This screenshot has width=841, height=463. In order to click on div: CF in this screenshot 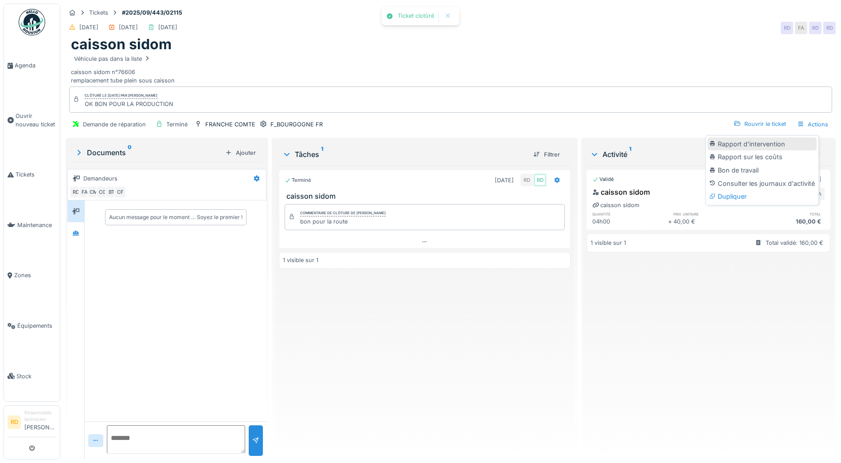, I will do `click(120, 192)`.